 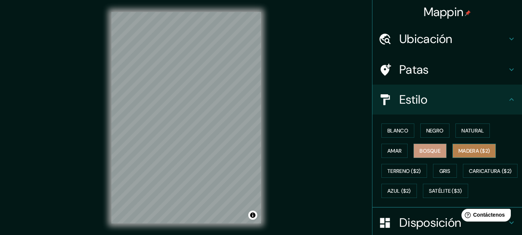 I want to click on font: Caricatura ($2), so click(x=490, y=171).